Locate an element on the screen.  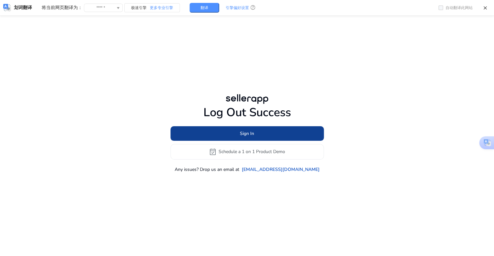
h1: Log Out Success is located at coordinates (247, 112).